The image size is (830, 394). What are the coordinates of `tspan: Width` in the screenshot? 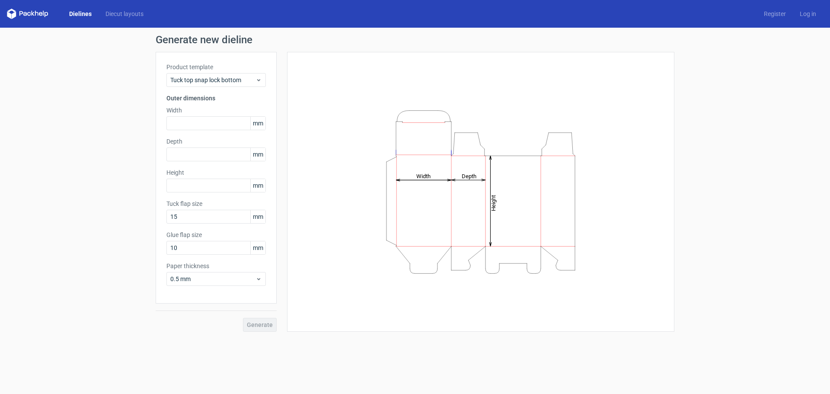 It's located at (423, 175).